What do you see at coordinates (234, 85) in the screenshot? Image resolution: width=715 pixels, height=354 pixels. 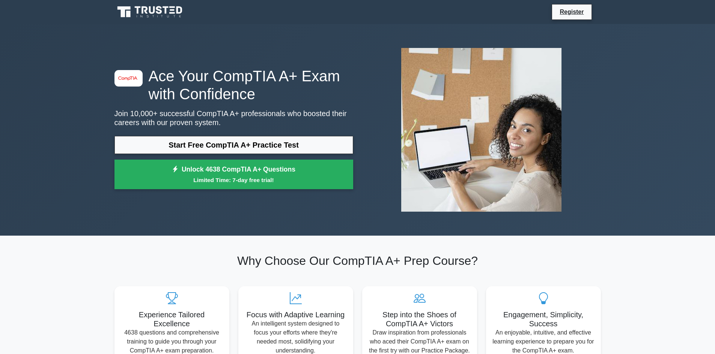 I see `h1: Ace Your CompTIA A+ Exam with Confidence` at bounding box center [234, 85].